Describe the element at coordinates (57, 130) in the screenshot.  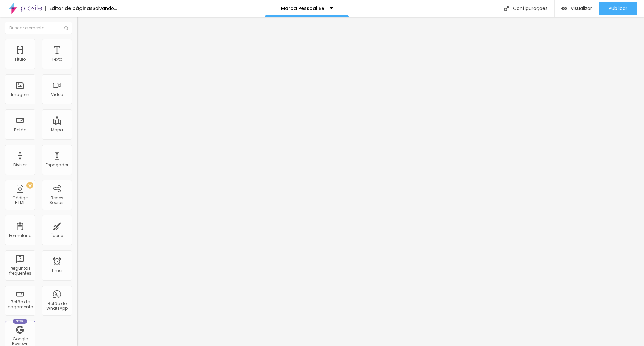
I see `div: Mapa` at that location.